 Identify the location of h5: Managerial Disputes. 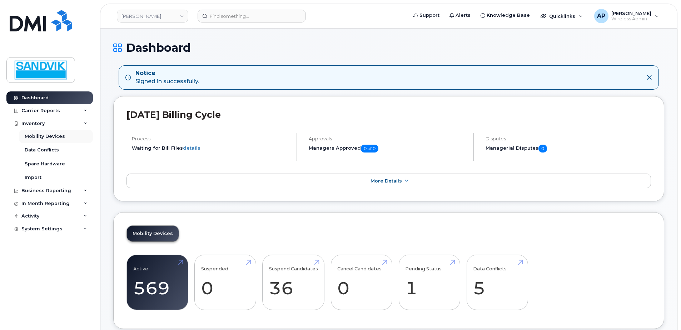
(568, 149).